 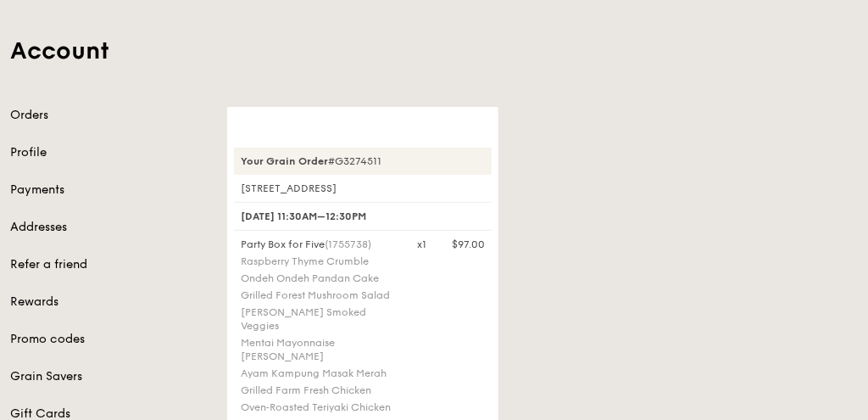 I want to click on div: Raspberry Thyme Crumble, so click(x=319, y=261).